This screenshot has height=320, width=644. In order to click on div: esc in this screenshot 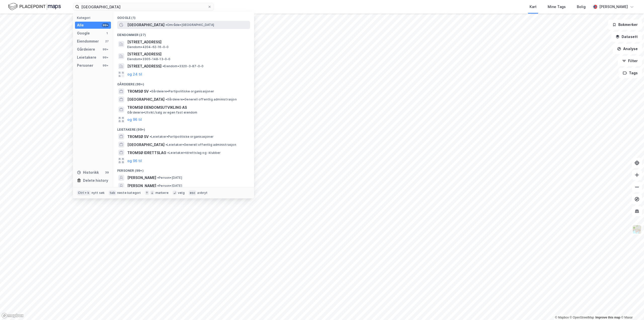, I will do `click(192, 193)`.